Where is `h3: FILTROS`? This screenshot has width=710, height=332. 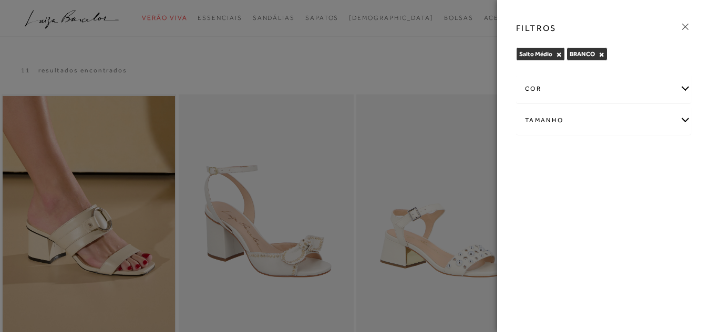
h3: FILTROS is located at coordinates (536, 28).